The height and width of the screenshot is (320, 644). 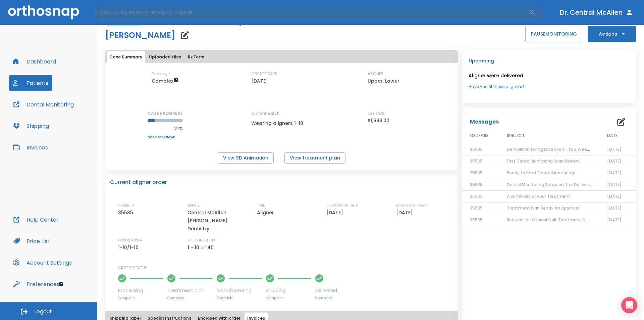 I want to click on p: Manufacturing, so click(x=239, y=290).